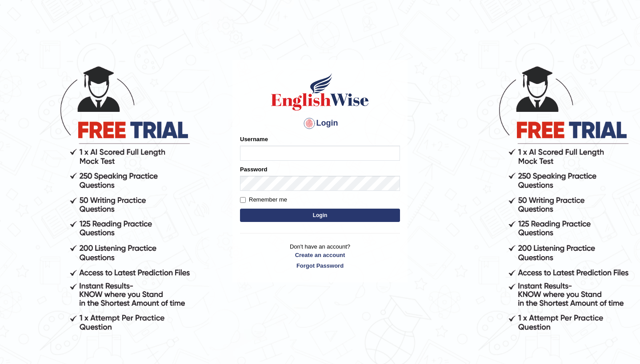  I want to click on label: Remember me, so click(263, 200).